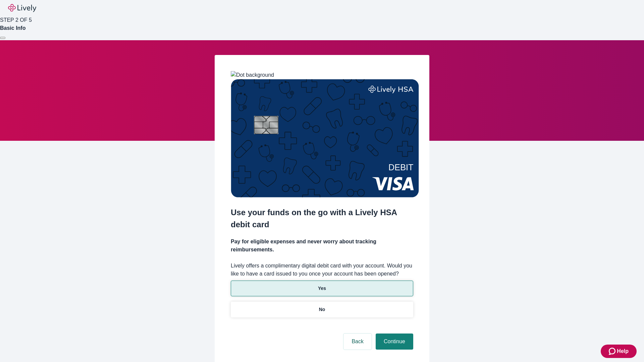 Image resolution: width=644 pixels, height=362 pixels. Describe the element at coordinates (252, 75) in the screenshot. I see `img: Dot background` at that location.